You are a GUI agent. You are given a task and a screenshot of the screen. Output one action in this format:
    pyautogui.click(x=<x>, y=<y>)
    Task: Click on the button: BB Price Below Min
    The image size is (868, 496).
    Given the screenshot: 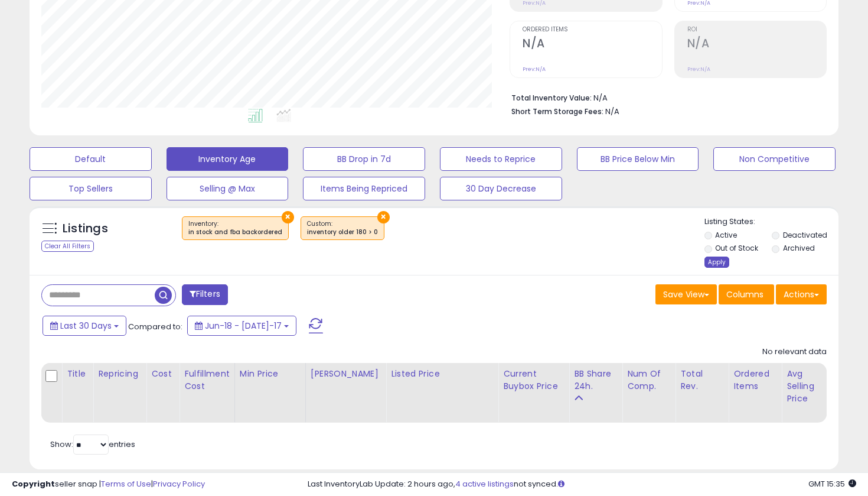 What is the action you would take?
    pyautogui.click(x=638, y=159)
    